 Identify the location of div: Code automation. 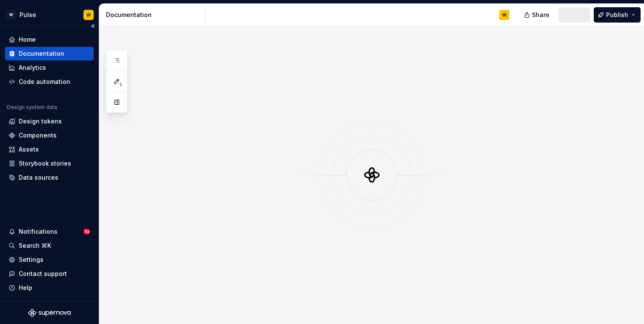
(44, 81).